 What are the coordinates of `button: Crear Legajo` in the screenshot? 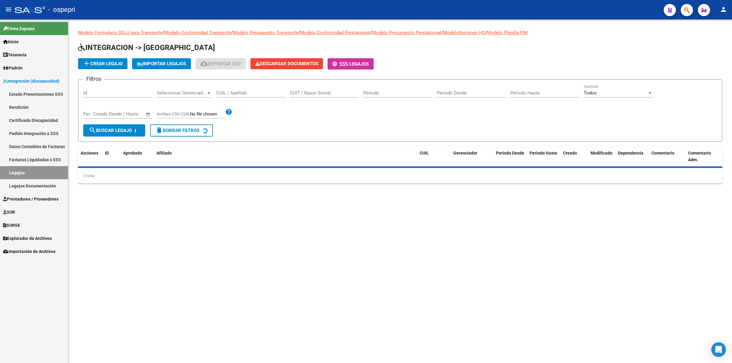 It's located at (103, 64).